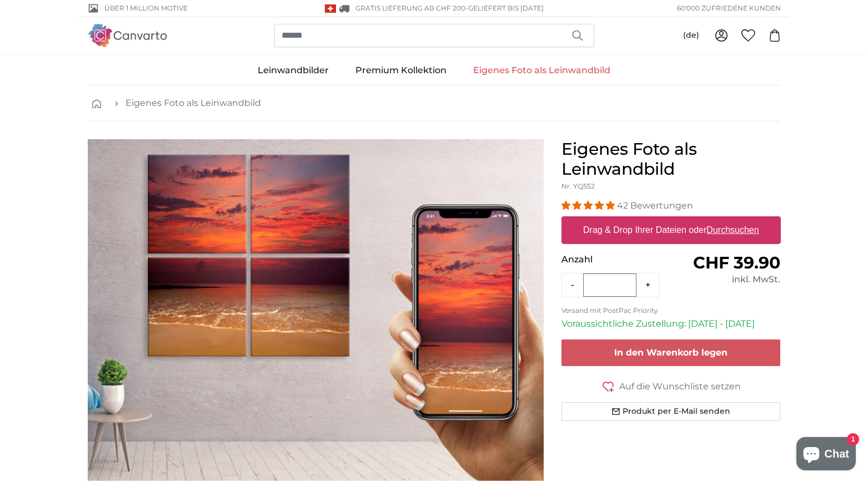  Describe the element at coordinates (728, 9) in the screenshot. I see `span: 60'000 ZUFRIEDENE KUNDEN` at that location.